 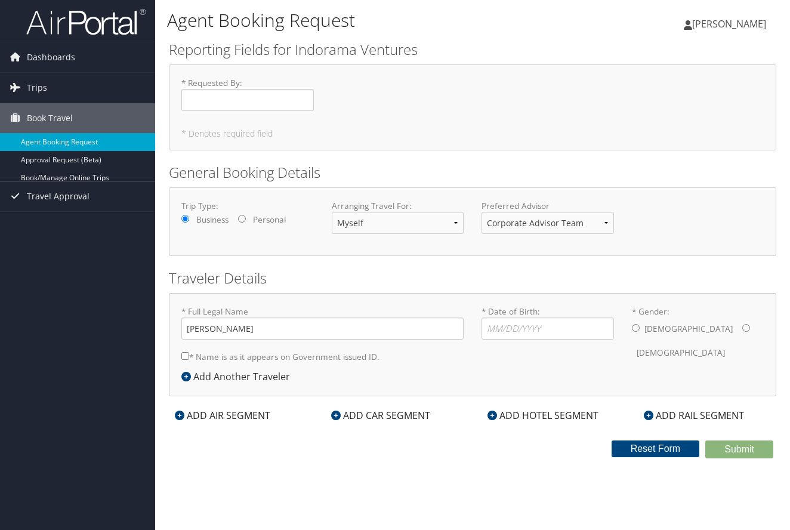 I want to click on label: * Name is as it appears on Government issued ID., so click(x=280, y=356).